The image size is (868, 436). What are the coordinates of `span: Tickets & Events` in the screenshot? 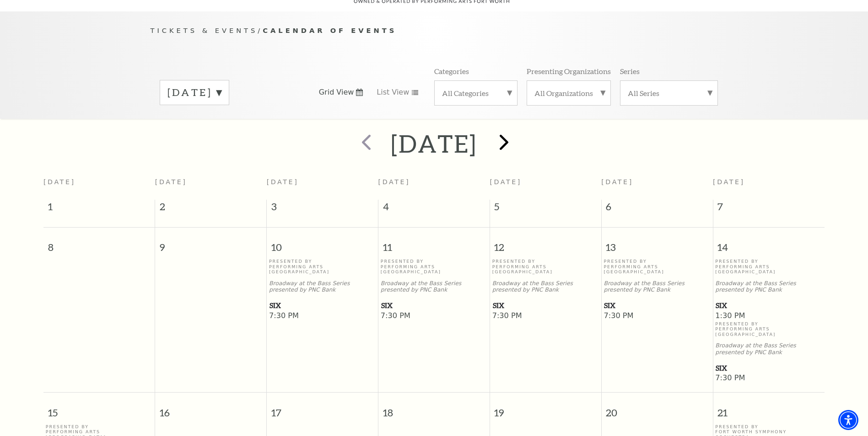 It's located at (204, 30).